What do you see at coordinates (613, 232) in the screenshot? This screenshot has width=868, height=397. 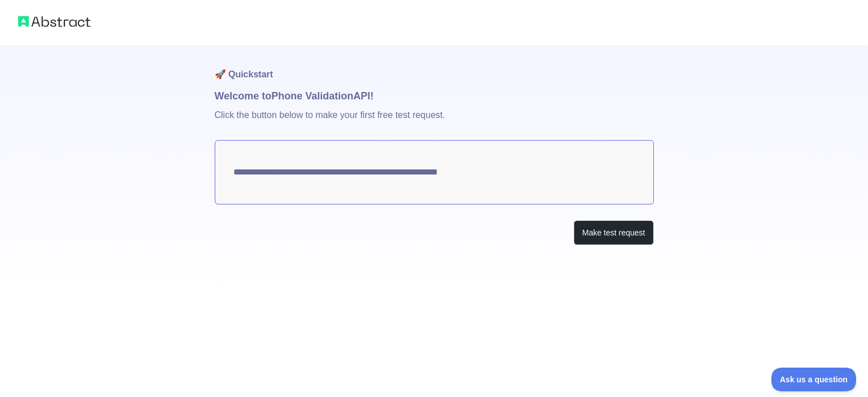 I see `button: Make test request` at bounding box center [613, 232].